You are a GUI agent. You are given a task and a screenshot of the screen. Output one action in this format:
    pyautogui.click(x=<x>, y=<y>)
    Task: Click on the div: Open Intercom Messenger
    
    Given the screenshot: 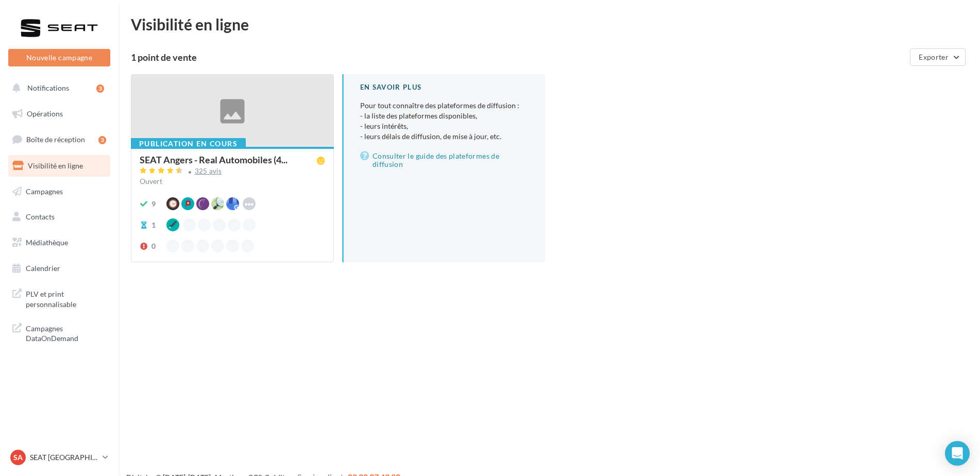 What is the action you would take?
    pyautogui.click(x=958, y=454)
    